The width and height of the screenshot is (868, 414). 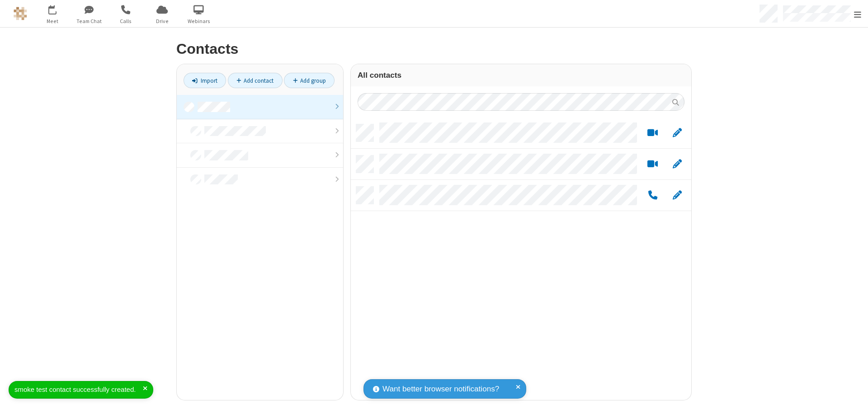 What do you see at coordinates (79, 390) in the screenshot?
I see `div: smoke test contact successfully created.` at bounding box center [79, 390].